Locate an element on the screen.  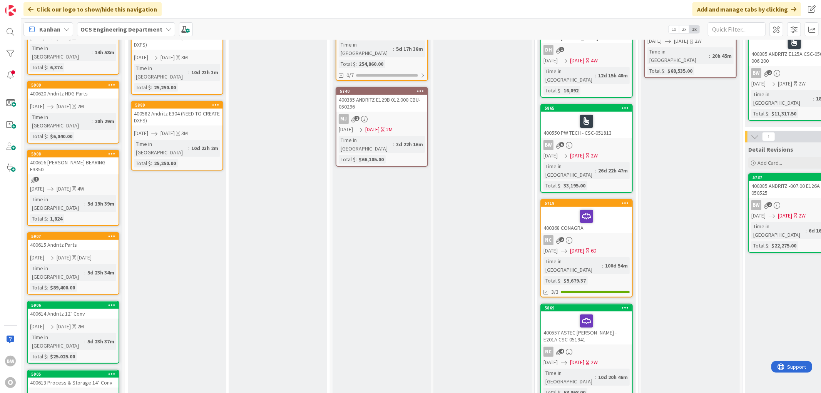
span: 0/7 is located at coordinates (350, 75).